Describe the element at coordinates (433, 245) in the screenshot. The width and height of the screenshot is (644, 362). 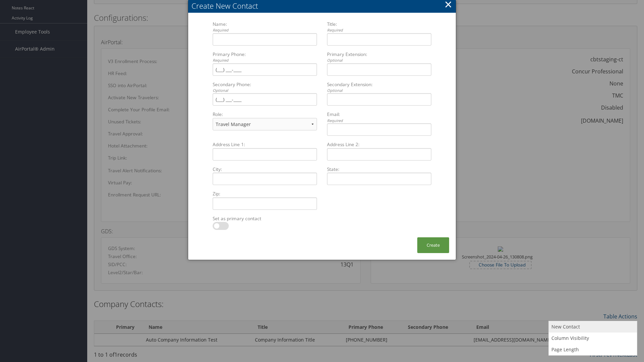
I see `button: Create` at that location.